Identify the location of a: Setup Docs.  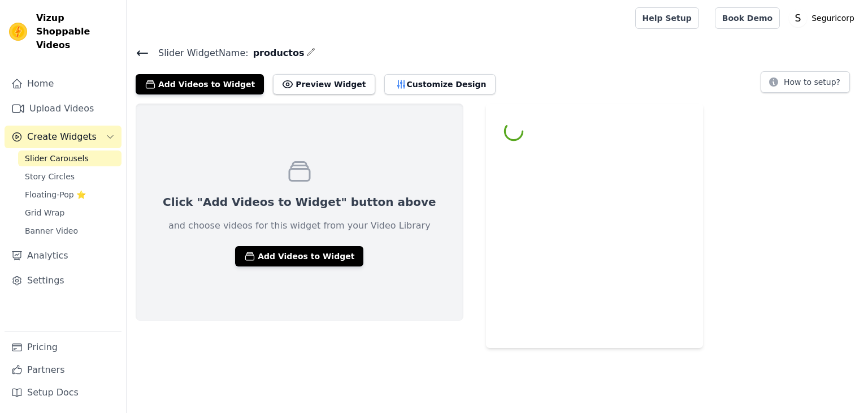
(63, 393).